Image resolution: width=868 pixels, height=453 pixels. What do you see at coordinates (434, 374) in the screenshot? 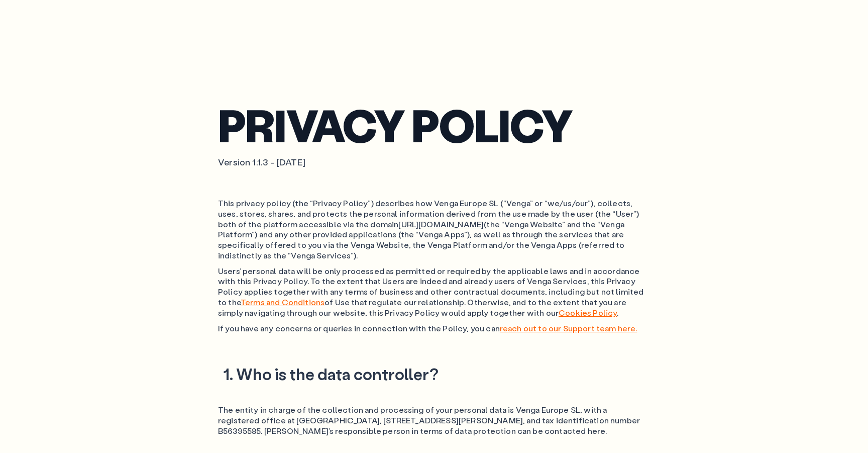
I see `h2: 1. Who is the data controller?` at bounding box center [434, 374].